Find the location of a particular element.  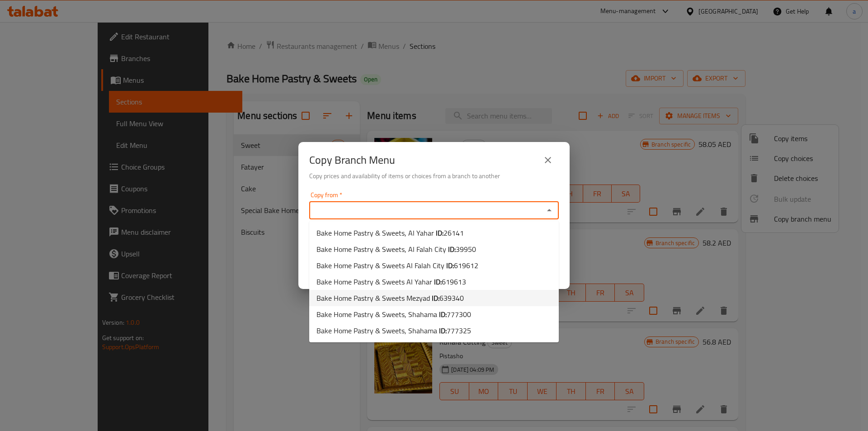

span: 39950 is located at coordinates (465, 249).